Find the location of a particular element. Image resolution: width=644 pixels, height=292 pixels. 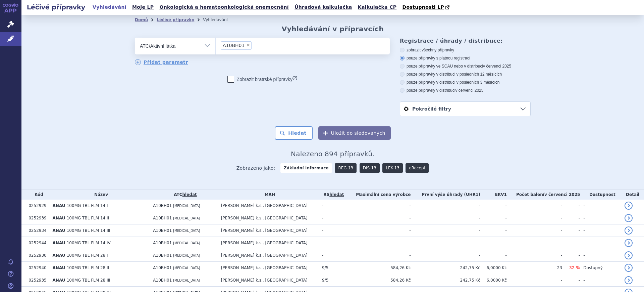

a: Moje LP is located at coordinates (143, 7).